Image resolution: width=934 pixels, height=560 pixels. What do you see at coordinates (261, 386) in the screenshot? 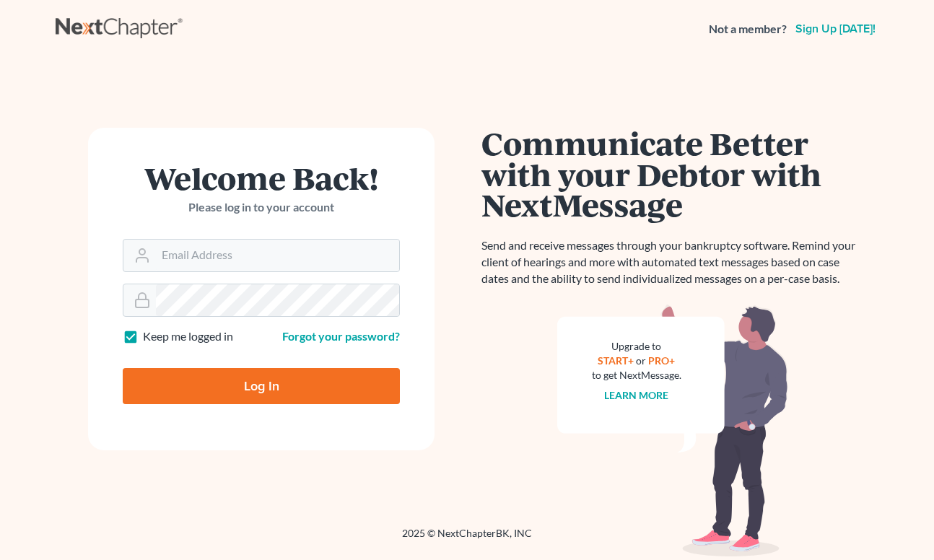
I see `input: Log In` at bounding box center [261, 386].